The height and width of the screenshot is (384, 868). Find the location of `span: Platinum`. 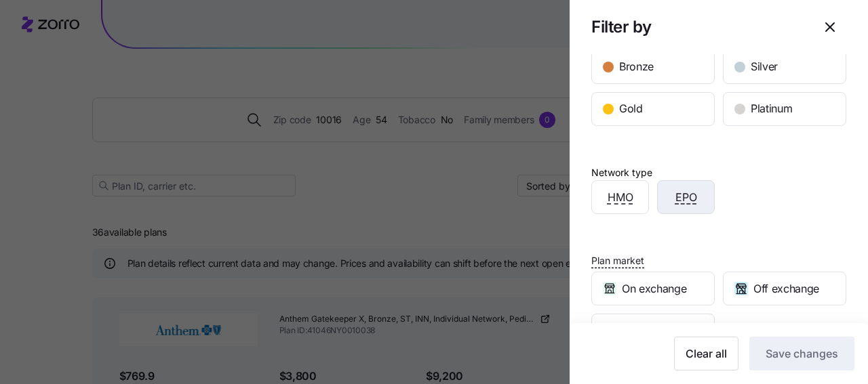

span: Platinum is located at coordinates (771, 108).